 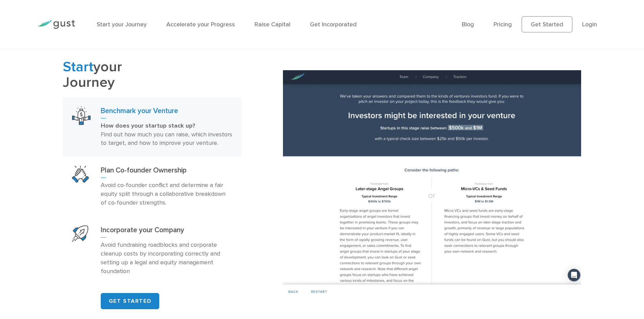 I want to click on a: Pricing, so click(x=503, y=25).